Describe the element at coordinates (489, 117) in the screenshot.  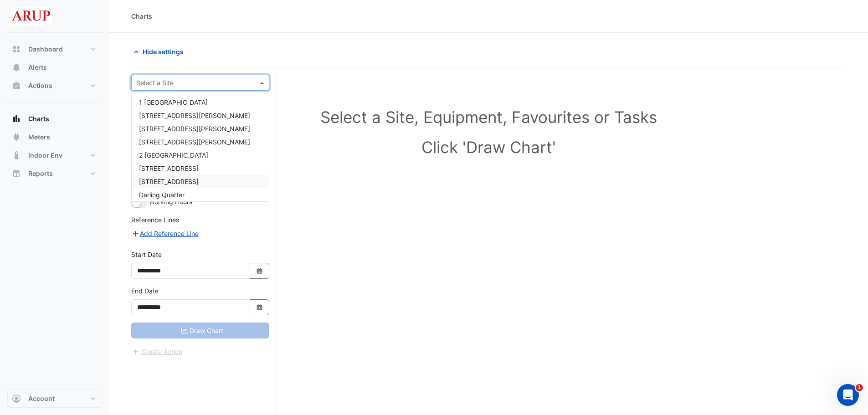
I see `h1: Select a Site, Equipment, Favourites or Tasks` at that location.